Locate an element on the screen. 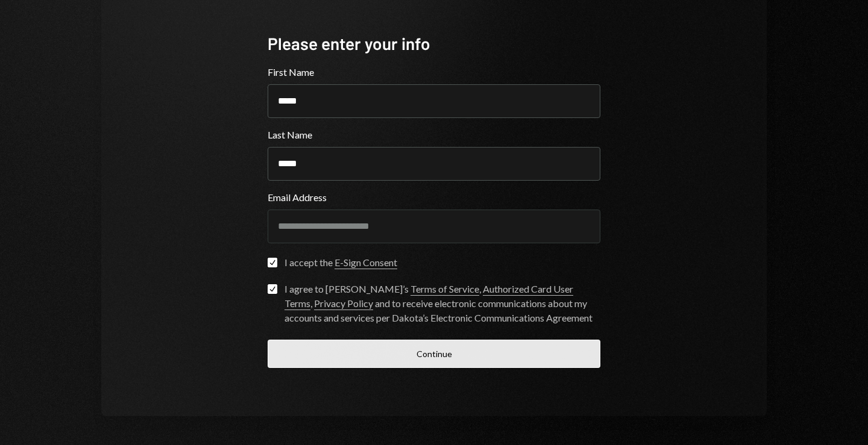 This screenshot has height=445, width=868. button: Continue is located at coordinates (434, 354).